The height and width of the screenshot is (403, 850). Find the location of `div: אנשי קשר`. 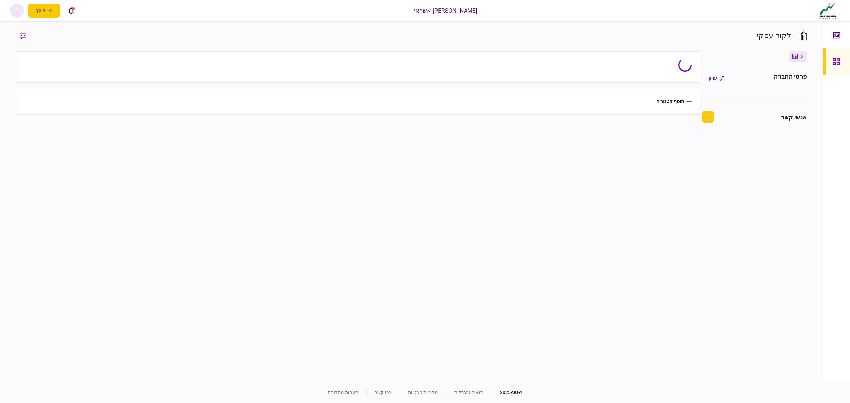

div: אנשי קשר is located at coordinates (793, 117).